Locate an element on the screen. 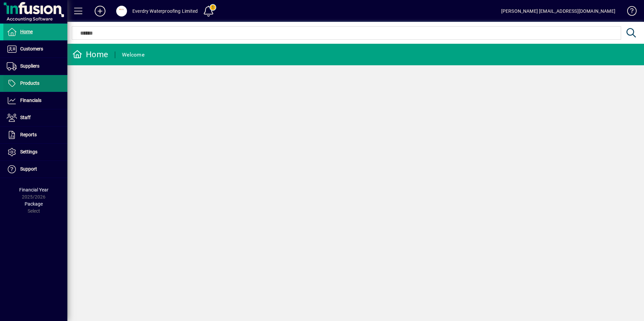 The image size is (644, 321). span: Settings is located at coordinates (29, 152).